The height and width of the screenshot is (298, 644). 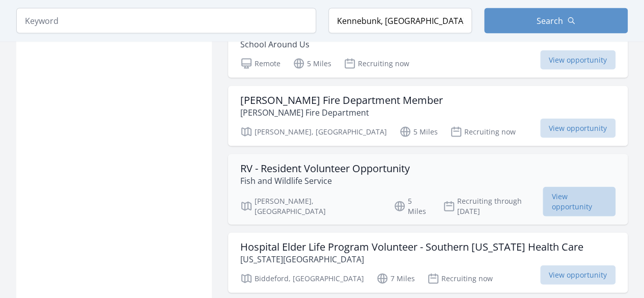 I want to click on p: Fish and Wildlife Service, so click(x=325, y=180).